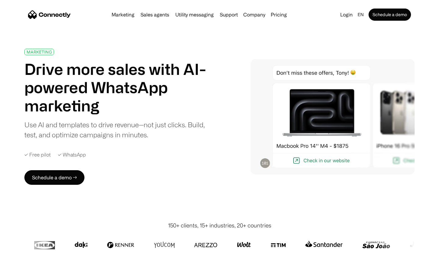 The width and height of the screenshot is (439, 274). What do you see at coordinates (228, 15) in the screenshot?
I see `a: Support` at bounding box center [228, 15].